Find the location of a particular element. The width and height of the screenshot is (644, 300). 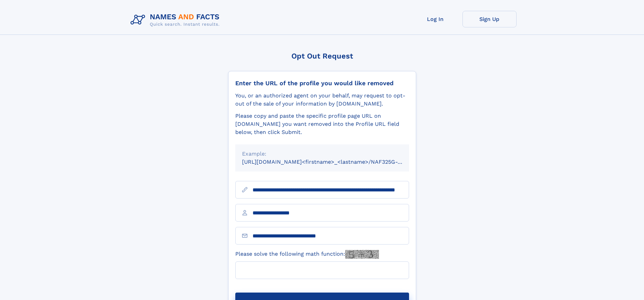

div: Opt Out Request is located at coordinates (322, 56).